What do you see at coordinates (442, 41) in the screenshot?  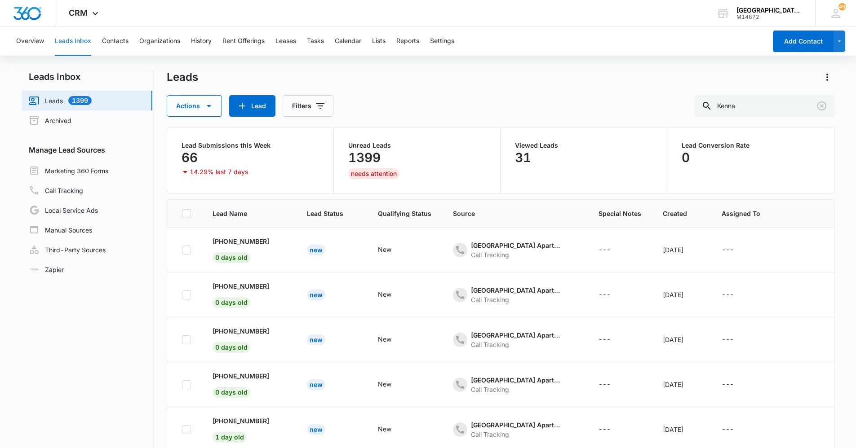 I see `button: Settings` at bounding box center [442, 41].